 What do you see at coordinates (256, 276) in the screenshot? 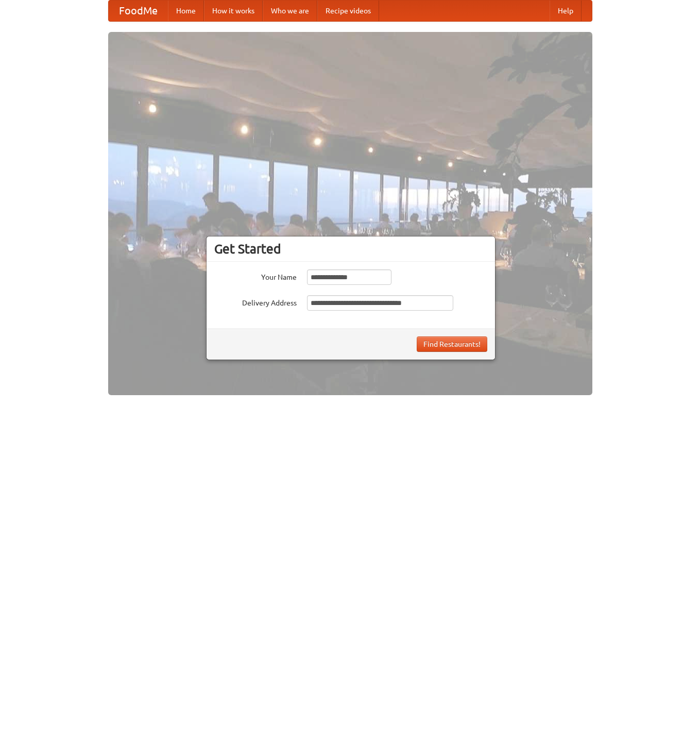
I see `label: Your Name` at bounding box center [256, 276].